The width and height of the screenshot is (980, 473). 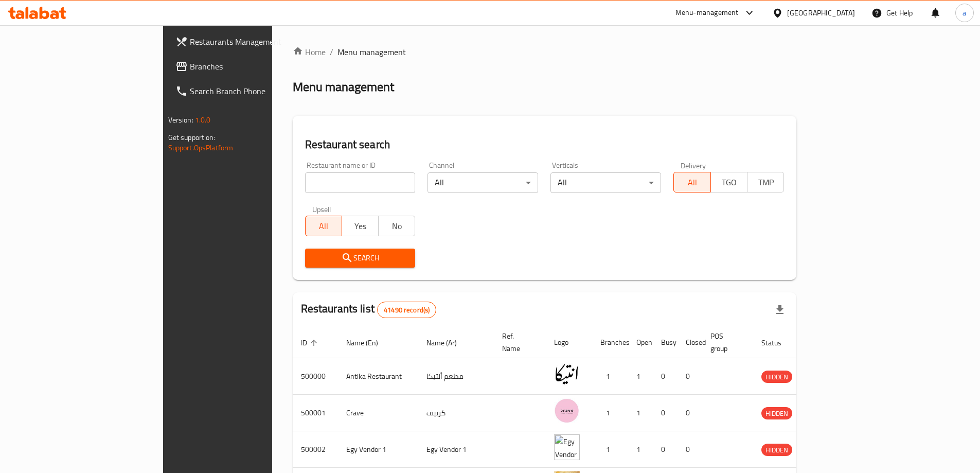 I want to click on img: Egy Vendor 1, so click(x=567, y=447).